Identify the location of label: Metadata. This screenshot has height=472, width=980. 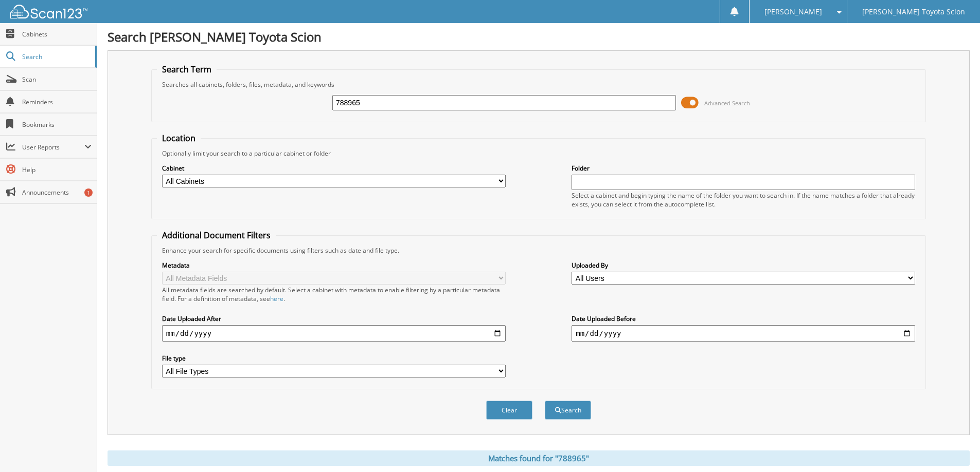
(334, 265).